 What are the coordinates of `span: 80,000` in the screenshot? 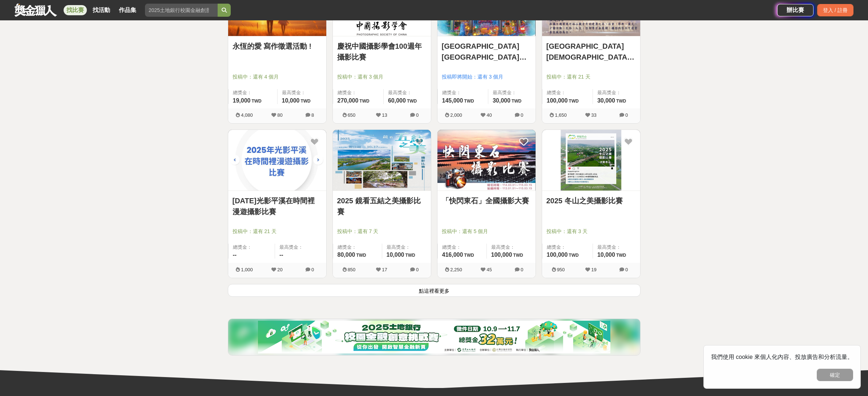 It's located at (347, 255).